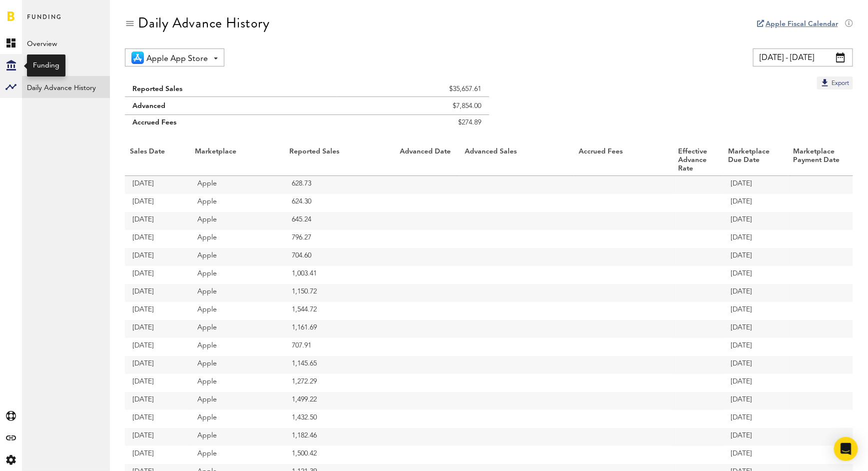  I want to click on th: Effective Advance Rate, so click(698, 161).